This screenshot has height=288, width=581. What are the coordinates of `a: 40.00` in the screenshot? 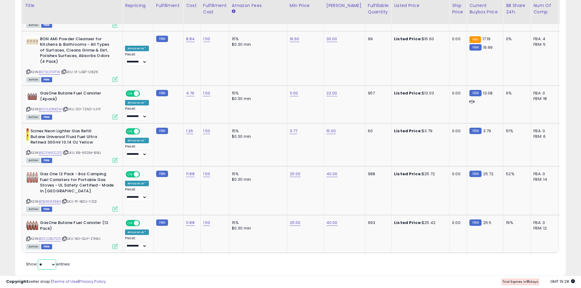 It's located at (332, 223).